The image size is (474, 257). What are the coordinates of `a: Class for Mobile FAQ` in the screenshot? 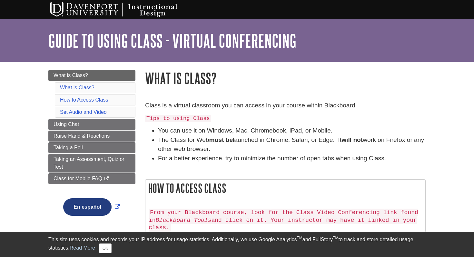 It's located at (92, 179).